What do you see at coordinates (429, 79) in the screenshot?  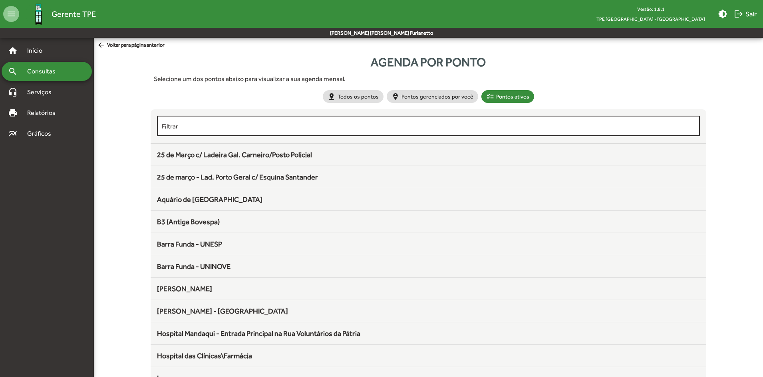 I see `div: Selecione um dos pontos abaixo para visualizar a sua agenda mensal.` at bounding box center [429, 79].